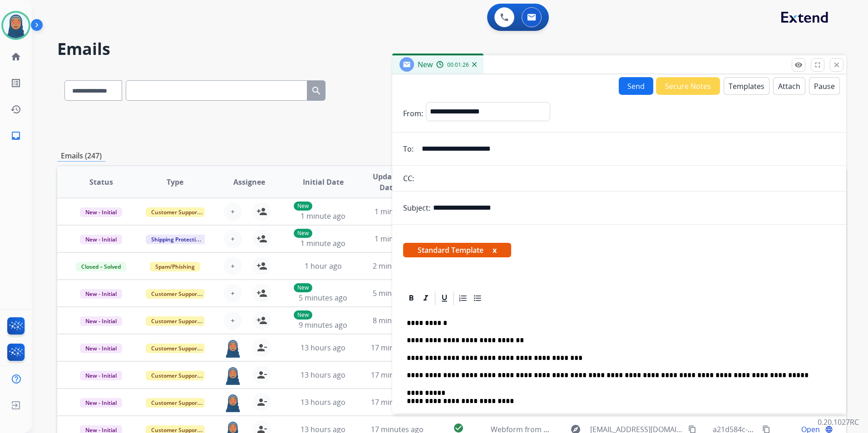 The height and width of the screenshot is (433, 868). What do you see at coordinates (16, 110) in the screenshot?
I see `mat-icon: history` at bounding box center [16, 110].